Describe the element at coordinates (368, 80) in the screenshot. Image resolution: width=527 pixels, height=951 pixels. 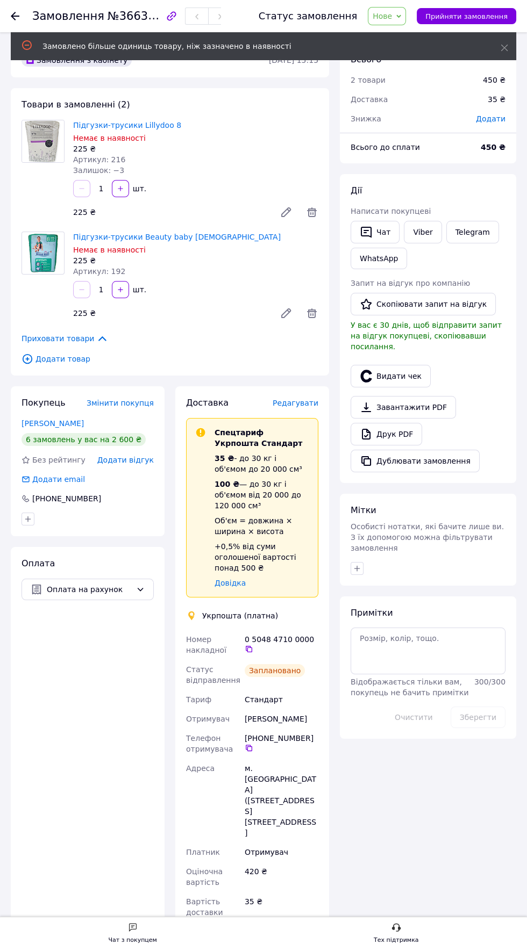
I see `span: 2 товари` at that location.